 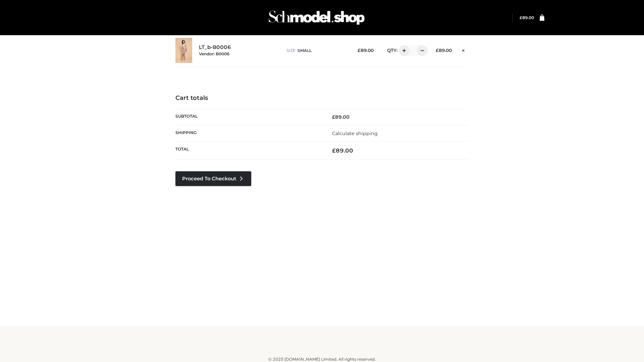 What do you see at coordinates (403, 51) in the screenshot?
I see `div: QTY:` at bounding box center [403, 51].